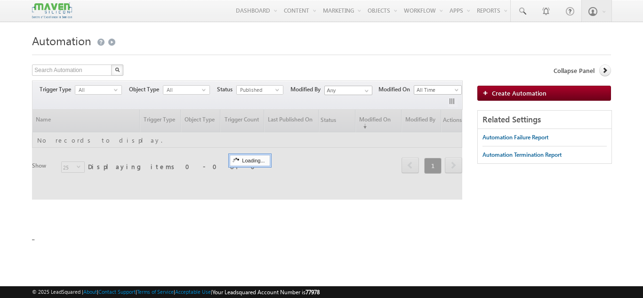 The image size is (643, 298). Describe the element at coordinates (522, 155) in the screenshot. I see `div: Automation Termination Report` at that location.